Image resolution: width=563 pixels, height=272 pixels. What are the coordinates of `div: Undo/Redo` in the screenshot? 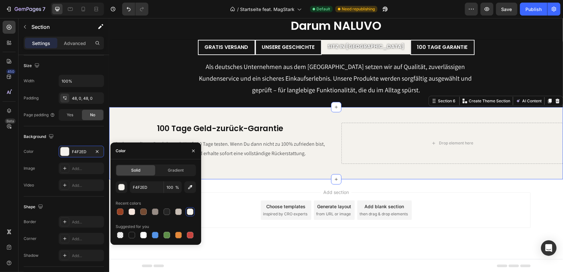 It's located at (135, 9).